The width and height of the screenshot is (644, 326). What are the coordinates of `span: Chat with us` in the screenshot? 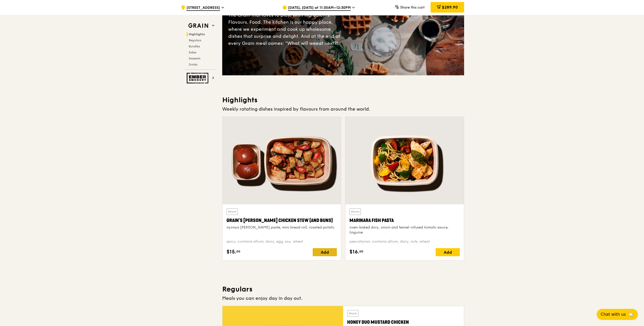 It's located at (613, 314).